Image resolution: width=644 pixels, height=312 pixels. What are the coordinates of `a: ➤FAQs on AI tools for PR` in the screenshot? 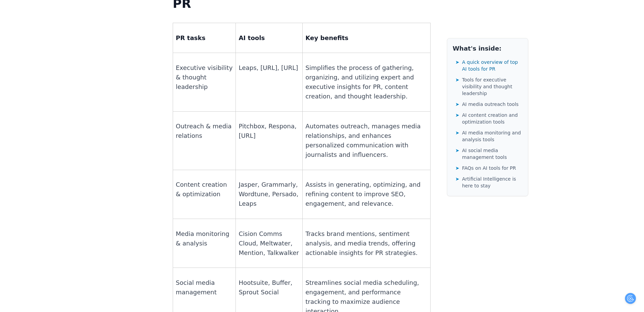 It's located at (489, 168).